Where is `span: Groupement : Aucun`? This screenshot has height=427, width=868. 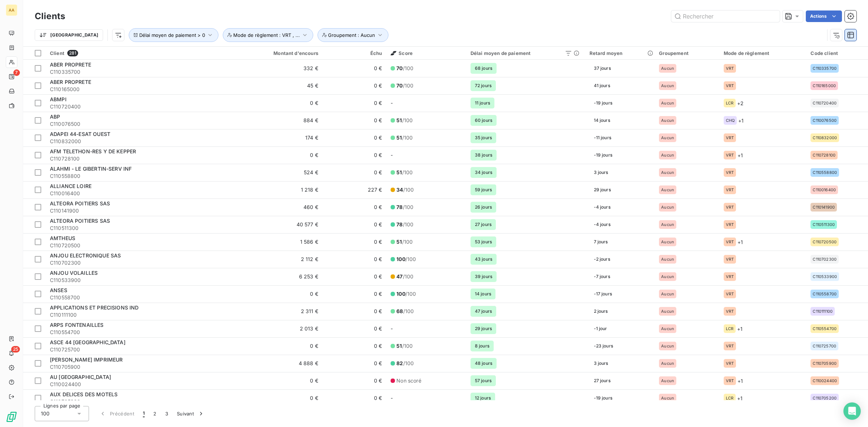
span: Groupement : Aucun is located at coordinates (351, 35).